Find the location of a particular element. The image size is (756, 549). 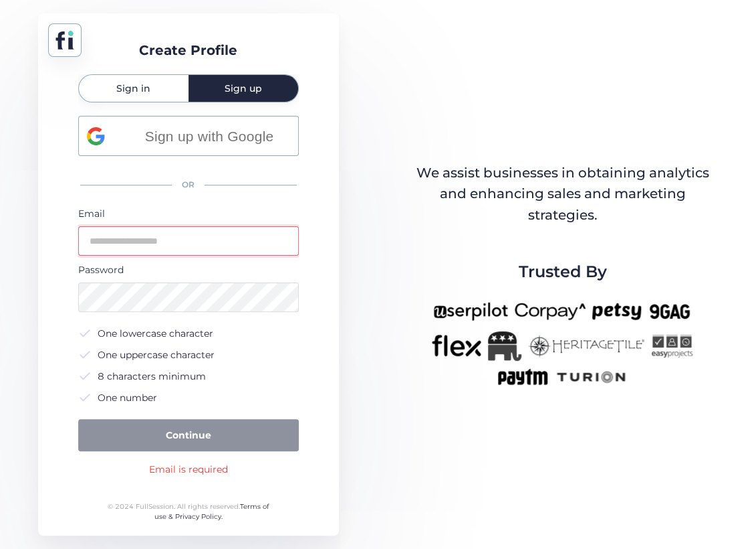

img: petsy-new.png is located at coordinates (616, 311).